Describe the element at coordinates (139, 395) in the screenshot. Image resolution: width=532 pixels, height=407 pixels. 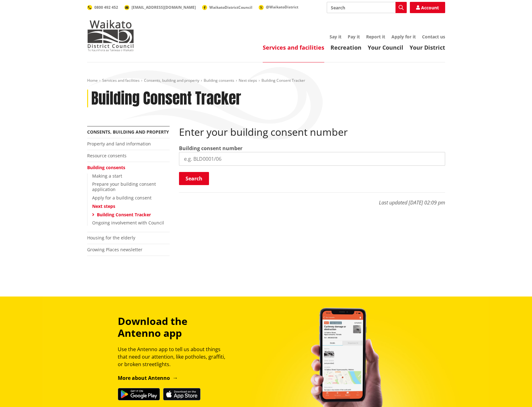
I see `img: Get it on Google Play` at that location.